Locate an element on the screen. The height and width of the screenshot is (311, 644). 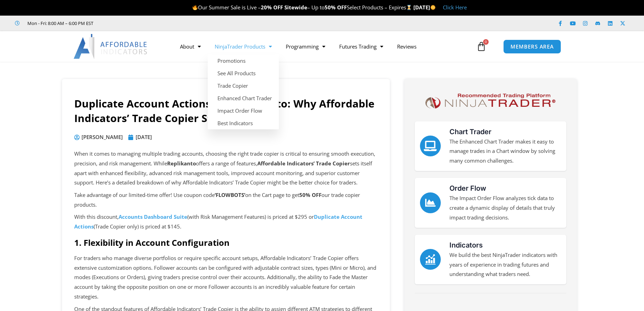
a: See All Products is located at coordinates (243, 73).